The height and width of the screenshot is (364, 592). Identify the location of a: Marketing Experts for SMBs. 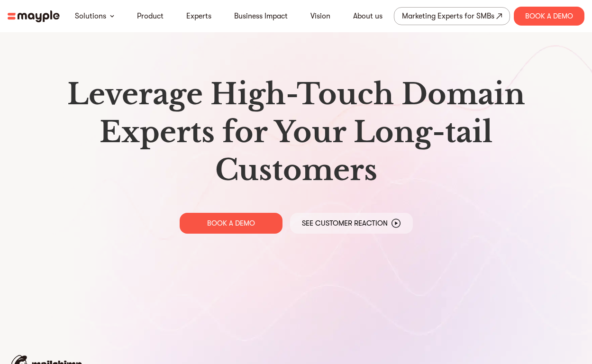
(451, 16).